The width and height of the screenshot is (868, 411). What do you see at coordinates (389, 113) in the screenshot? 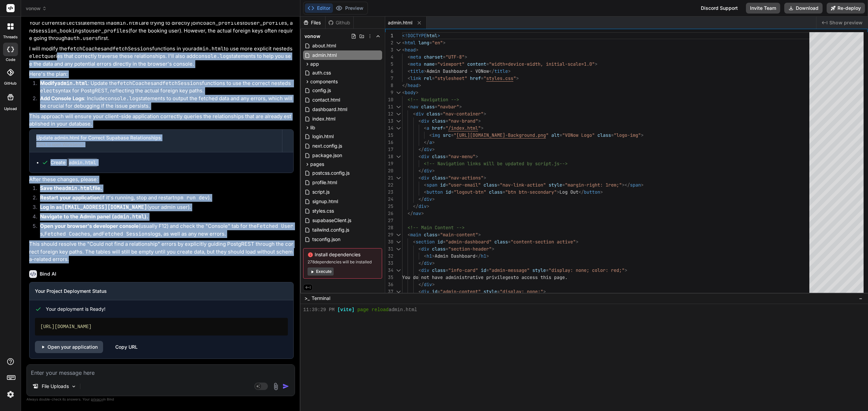
I see `div: 12` at bounding box center [389, 113].